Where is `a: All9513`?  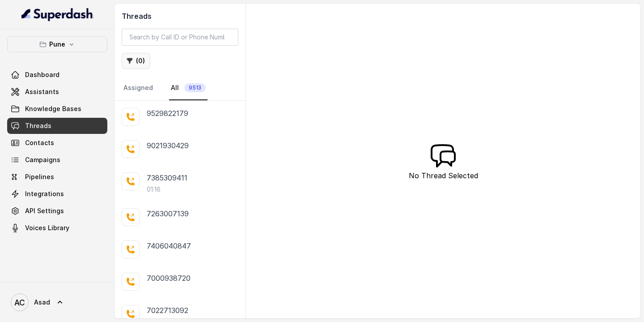
a: All9513 is located at coordinates (188, 88).